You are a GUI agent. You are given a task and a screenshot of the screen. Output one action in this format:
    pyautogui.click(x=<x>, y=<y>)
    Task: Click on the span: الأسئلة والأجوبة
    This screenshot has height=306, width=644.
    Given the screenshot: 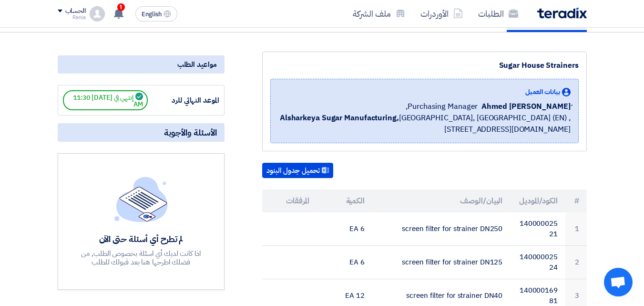 What is the action you would take?
    pyautogui.click(x=190, y=132)
    